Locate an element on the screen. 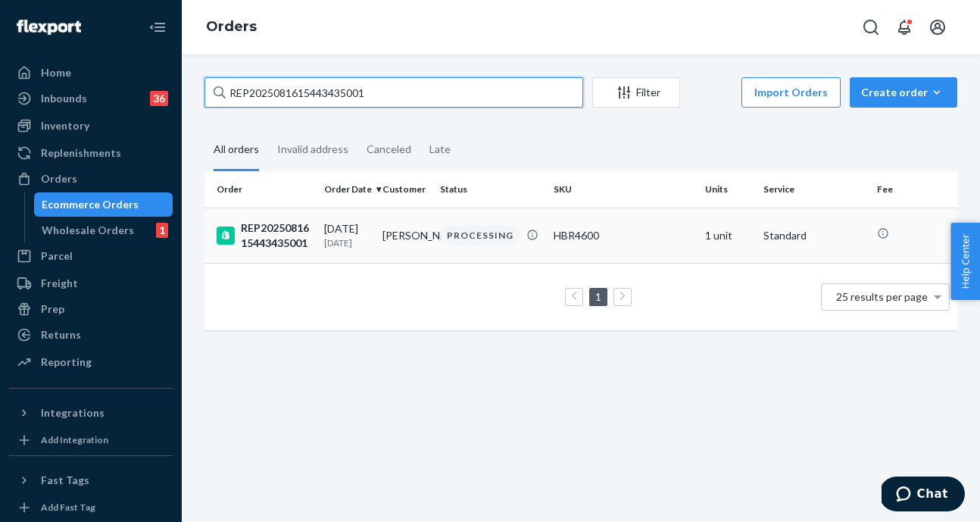 The width and height of the screenshot is (980, 522). a: Parcel is located at coordinates (91, 256).